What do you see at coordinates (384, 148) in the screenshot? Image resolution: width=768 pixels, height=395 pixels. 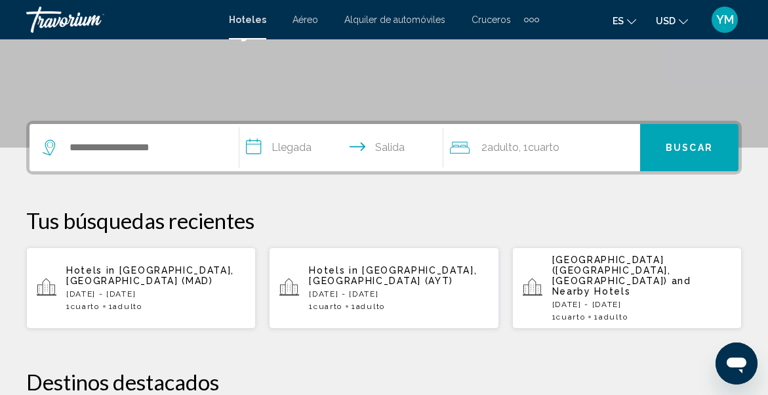 I see `div: Search widget` at bounding box center [384, 148].